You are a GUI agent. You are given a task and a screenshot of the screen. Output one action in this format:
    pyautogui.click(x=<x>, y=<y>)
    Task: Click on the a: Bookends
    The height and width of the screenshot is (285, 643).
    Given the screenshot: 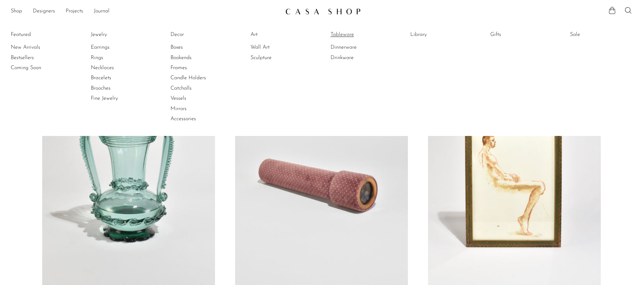 What is the action you would take?
    pyautogui.click(x=196, y=58)
    